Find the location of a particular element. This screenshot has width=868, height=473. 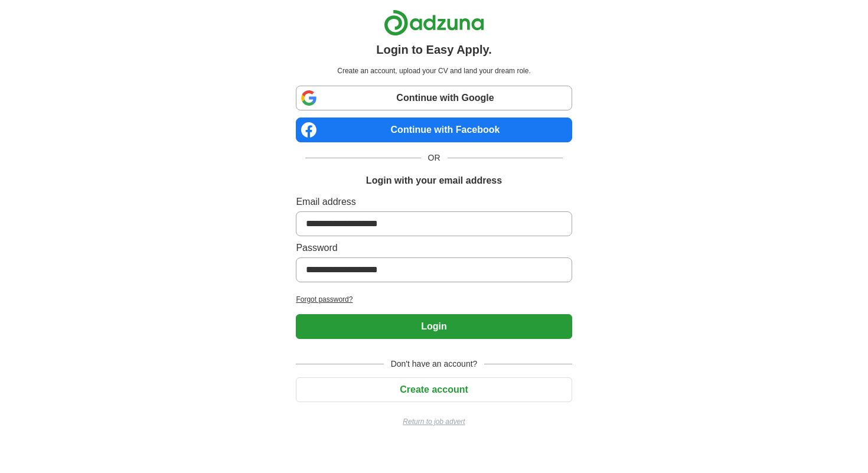

h1: Login to Easy Apply. is located at coordinates (434, 50).